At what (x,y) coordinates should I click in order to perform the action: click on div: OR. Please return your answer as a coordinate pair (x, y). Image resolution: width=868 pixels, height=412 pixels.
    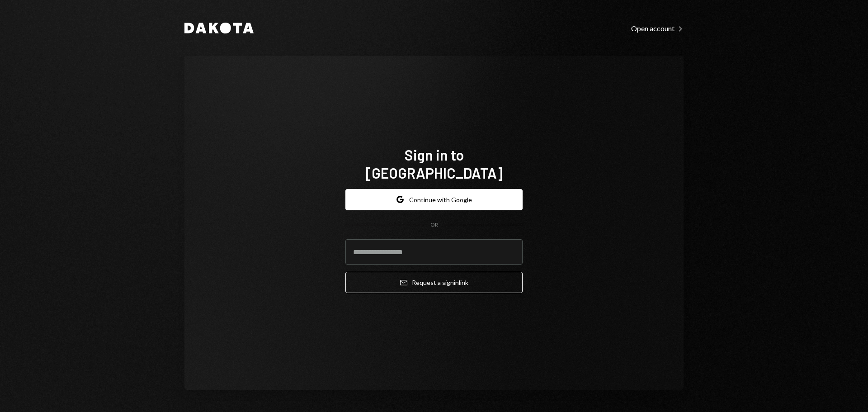
    Looking at the image, I should click on (434, 224).